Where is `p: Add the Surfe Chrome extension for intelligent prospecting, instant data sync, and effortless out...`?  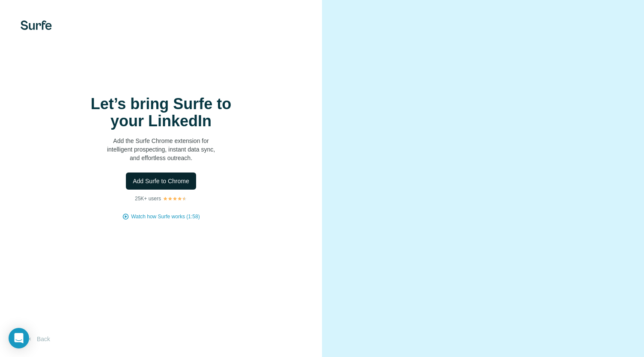
p: Add the Surfe Chrome extension for intelligent prospecting, instant data sync, and effortless out... is located at coordinates (161, 149).